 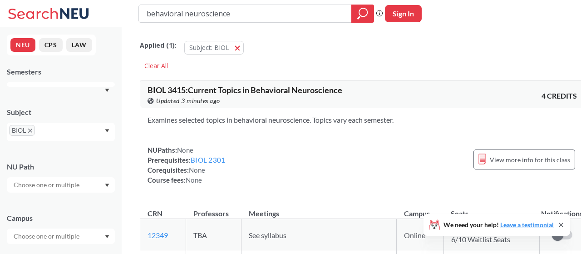 I want to click on button: NEU, so click(x=23, y=45).